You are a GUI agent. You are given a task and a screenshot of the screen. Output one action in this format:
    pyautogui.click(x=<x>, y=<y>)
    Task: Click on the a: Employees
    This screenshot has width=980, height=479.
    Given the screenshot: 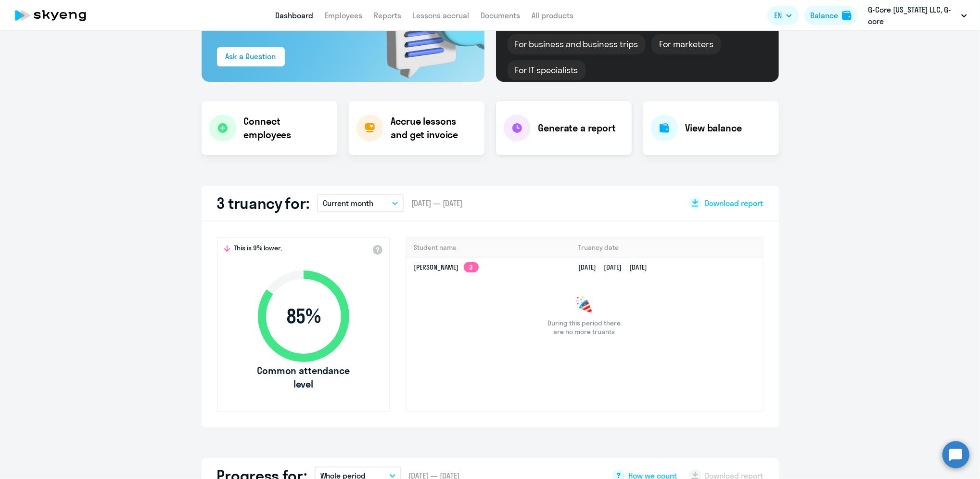 What is the action you would take?
    pyautogui.click(x=343, y=15)
    